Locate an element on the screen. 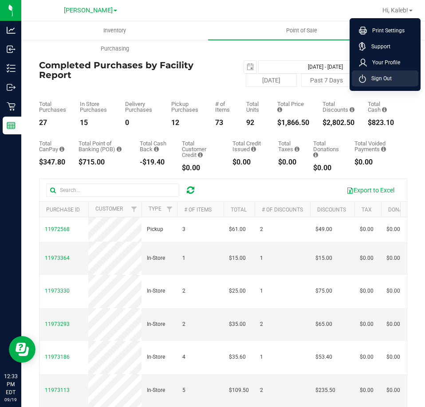  div: $715.00 is located at coordinates (102, 162).